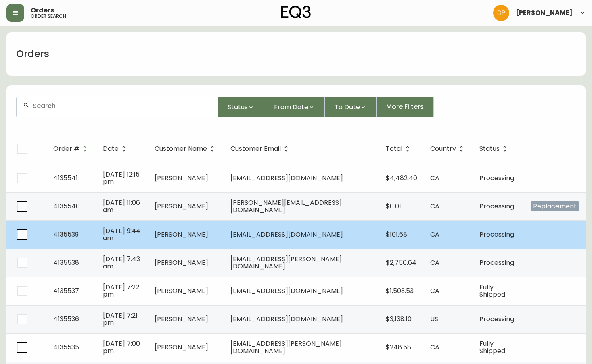 The image size is (592, 364). What do you see at coordinates (66, 319) in the screenshot?
I see `span: 4135536` at bounding box center [66, 319].